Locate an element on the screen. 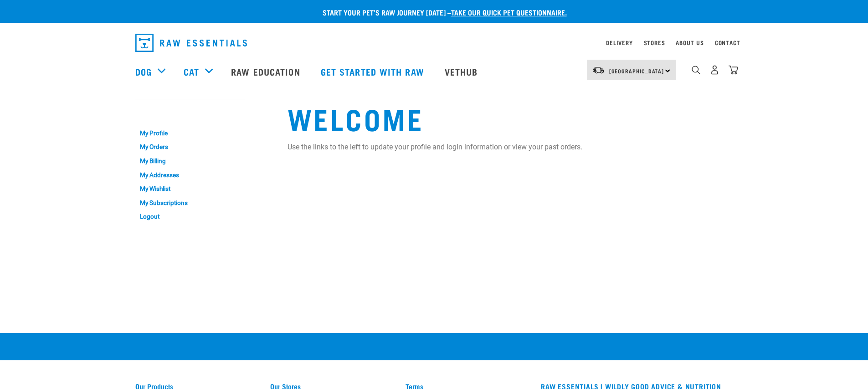 The height and width of the screenshot is (389, 868). a: Vethub is located at coordinates (463, 71).